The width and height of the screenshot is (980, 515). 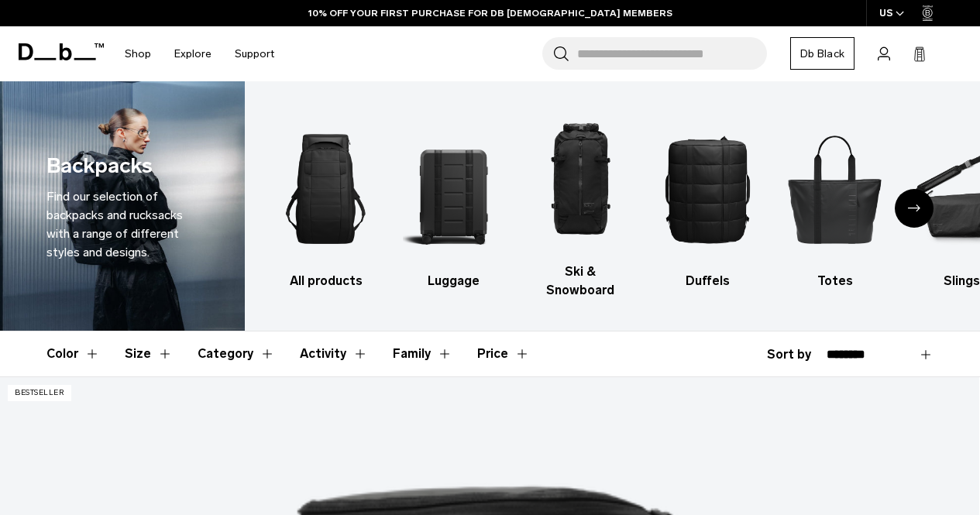 I want to click on h3: Ski & Snowboard, so click(x=580, y=281).